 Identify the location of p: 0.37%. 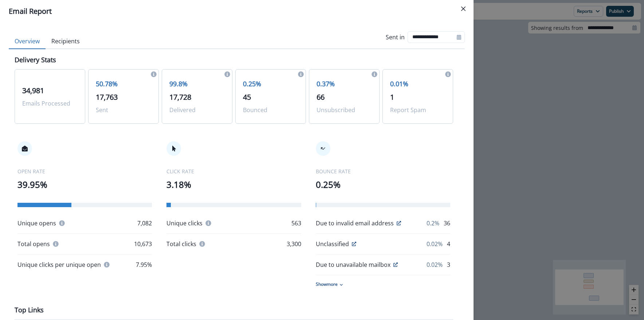
(344, 84).